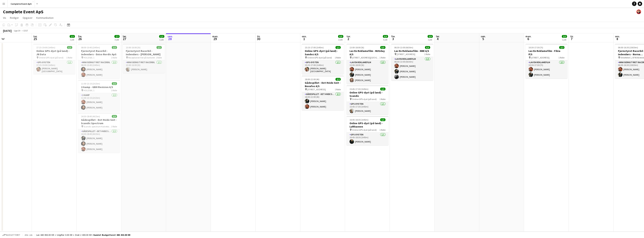 The width and height of the screenshot is (644, 238). What do you see at coordinates (639, 12) in the screenshot?
I see `app-user-avatar: Christian Brøckner` at bounding box center [639, 12].